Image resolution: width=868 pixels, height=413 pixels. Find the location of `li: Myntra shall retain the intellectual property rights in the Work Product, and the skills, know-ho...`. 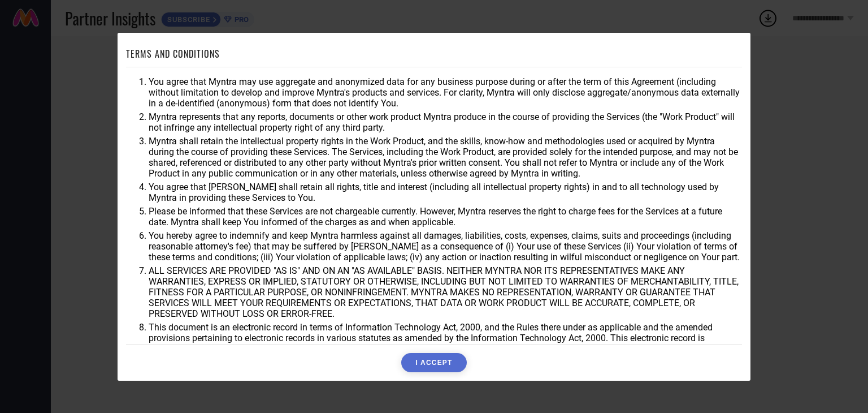

li: Myntra shall retain the intellectual property rights in the Work Product, and the skills, know-ho... is located at coordinates (446, 157).